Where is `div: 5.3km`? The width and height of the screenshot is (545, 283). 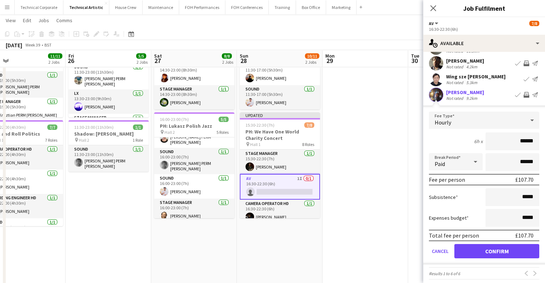 div: 5.3km is located at coordinates (471, 82).